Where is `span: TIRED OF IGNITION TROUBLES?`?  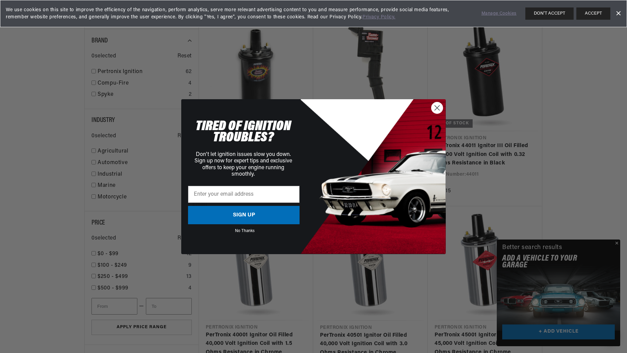
span: TIRED OF IGNITION TROUBLES? is located at coordinates (243, 132).